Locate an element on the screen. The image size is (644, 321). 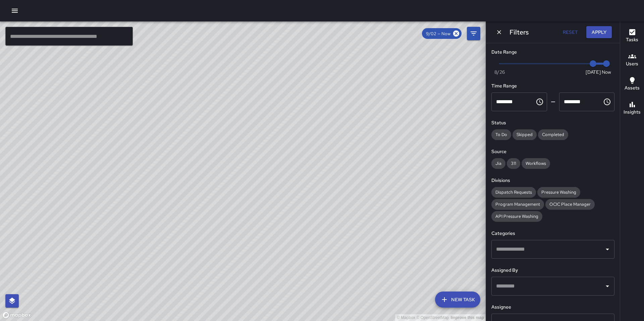
h6: Assigned By is located at coordinates (553, 270).